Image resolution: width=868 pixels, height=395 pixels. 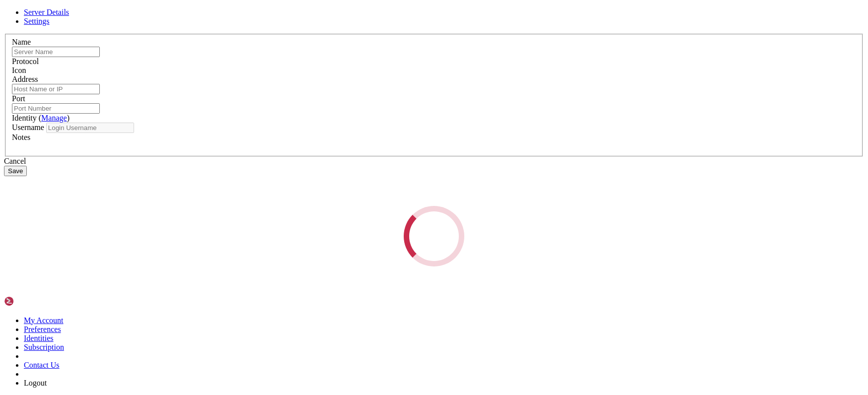 I want to click on label: Identity, so click(x=41, y=117).